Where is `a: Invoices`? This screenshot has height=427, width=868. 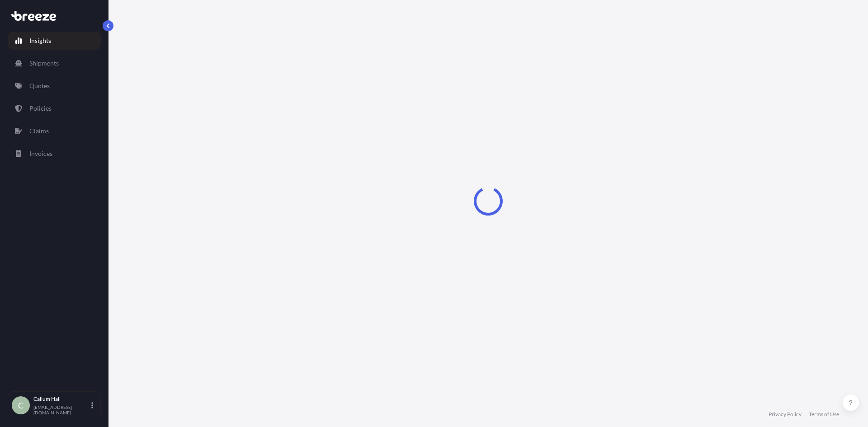
a: Invoices is located at coordinates (54, 154).